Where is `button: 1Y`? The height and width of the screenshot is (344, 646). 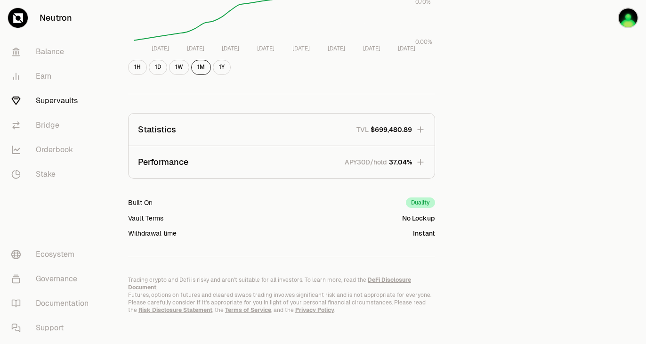
button: 1Y is located at coordinates (222, 67).